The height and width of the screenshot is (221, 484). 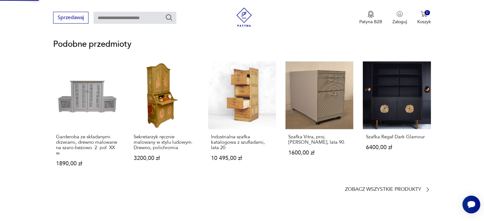 I want to click on p: Podobne przedmioty, so click(x=242, y=44).